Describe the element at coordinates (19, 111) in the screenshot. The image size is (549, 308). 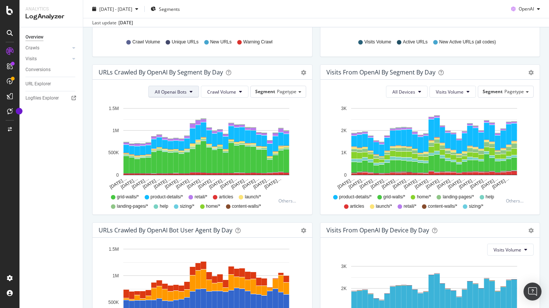
I see `div: Tooltip anchor` at that location.